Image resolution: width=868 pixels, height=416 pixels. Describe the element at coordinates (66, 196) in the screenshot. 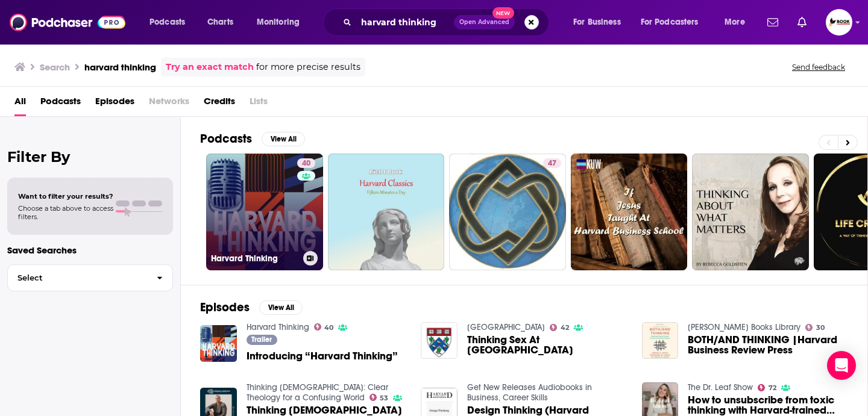

I see `span: Want to filter your results?` at that location.